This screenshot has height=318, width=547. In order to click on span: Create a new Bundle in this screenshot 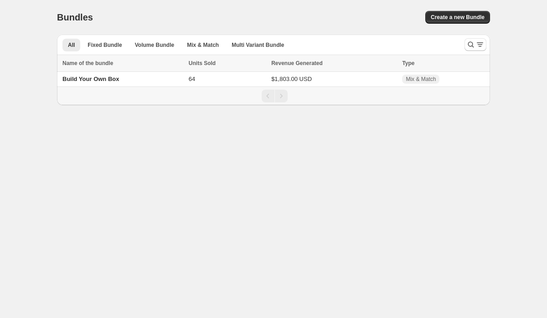, I will do `click(457, 17)`.